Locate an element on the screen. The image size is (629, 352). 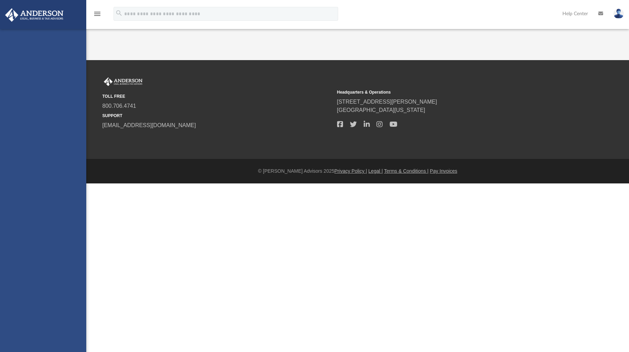
a: menu is located at coordinates (97, 16).